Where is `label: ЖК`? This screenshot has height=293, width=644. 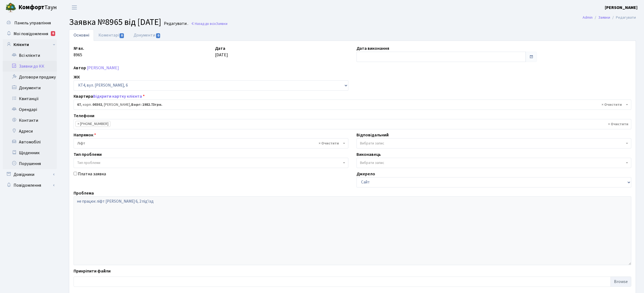 label: ЖК is located at coordinates (77, 77).